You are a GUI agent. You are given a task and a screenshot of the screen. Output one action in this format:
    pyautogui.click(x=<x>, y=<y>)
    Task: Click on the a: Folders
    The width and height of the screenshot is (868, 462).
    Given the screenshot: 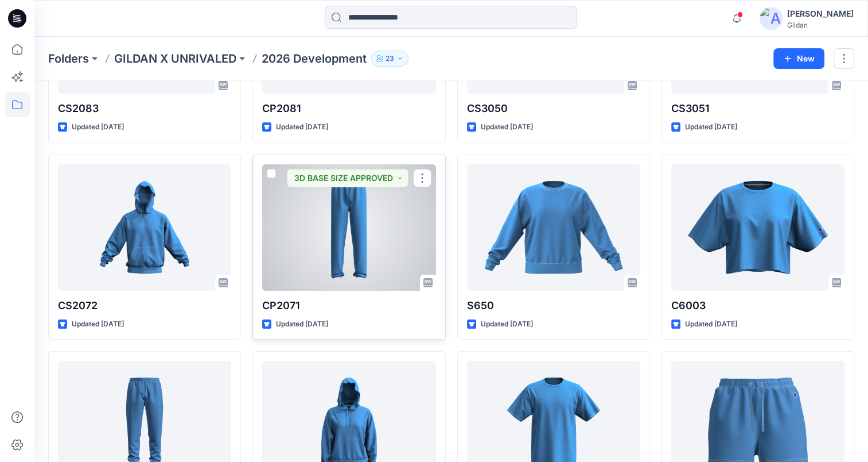 What is the action you would take?
    pyautogui.click(x=68, y=59)
    